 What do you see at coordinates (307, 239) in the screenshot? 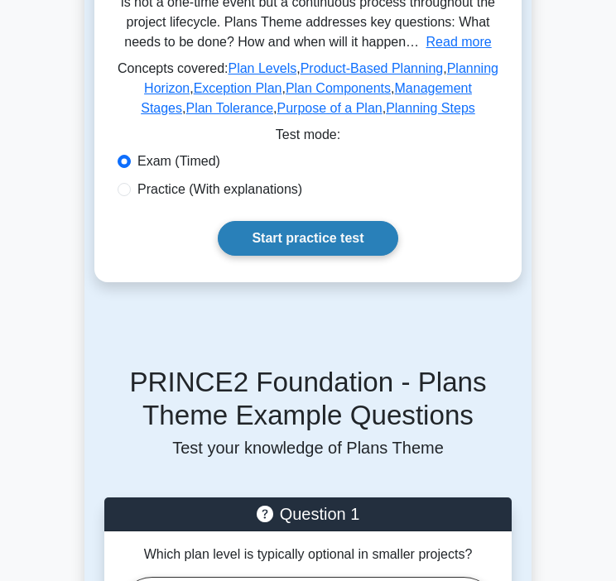
I see `a: Start practice test` at bounding box center [307, 239].